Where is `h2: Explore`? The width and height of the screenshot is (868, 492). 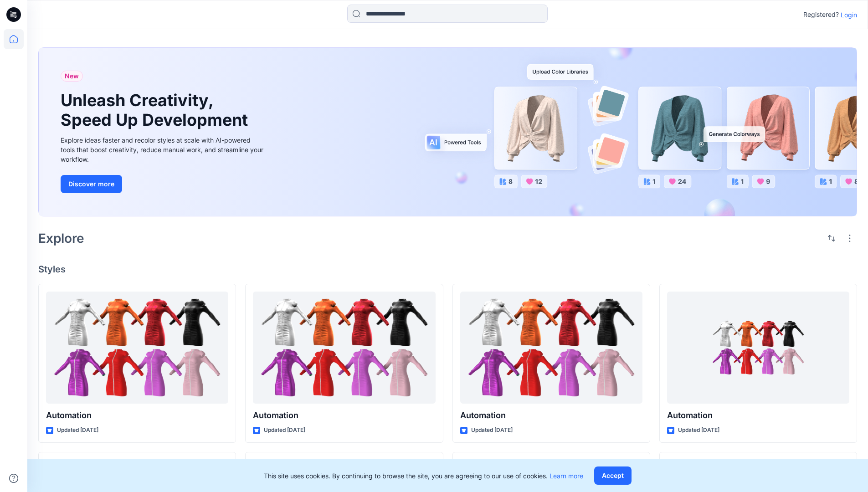 h2: Explore is located at coordinates (61, 238).